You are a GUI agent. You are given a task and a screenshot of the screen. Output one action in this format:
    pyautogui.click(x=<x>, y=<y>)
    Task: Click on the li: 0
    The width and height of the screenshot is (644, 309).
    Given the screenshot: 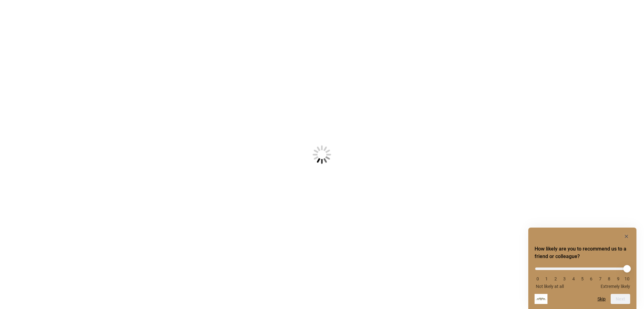 What is the action you would take?
    pyautogui.click(x=538, y=279)
    